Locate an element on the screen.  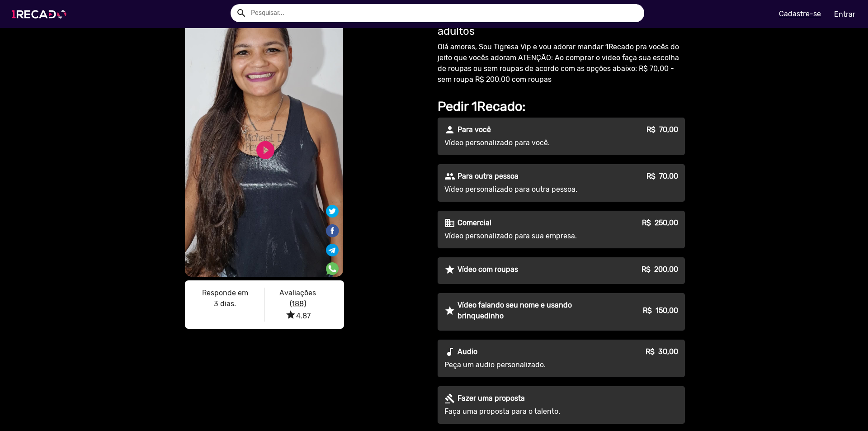
p: R$ 200,00 is located at coordinates (660, 270).